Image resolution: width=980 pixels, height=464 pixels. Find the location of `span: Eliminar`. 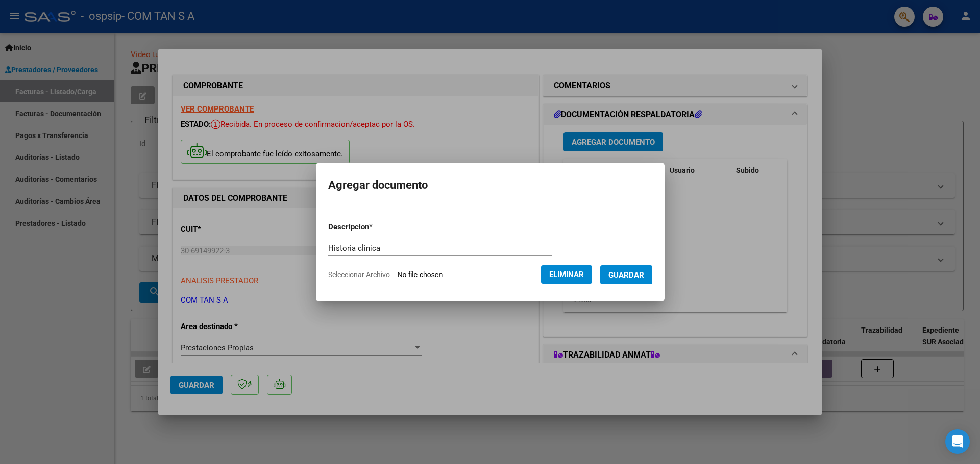

span: Eliminar is located at coordinates (567, 275).